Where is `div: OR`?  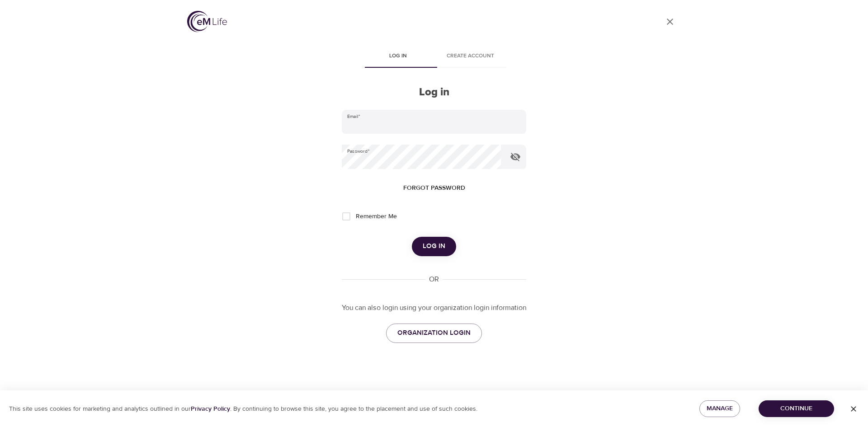 div: OR is located at coordinates (434, 279).